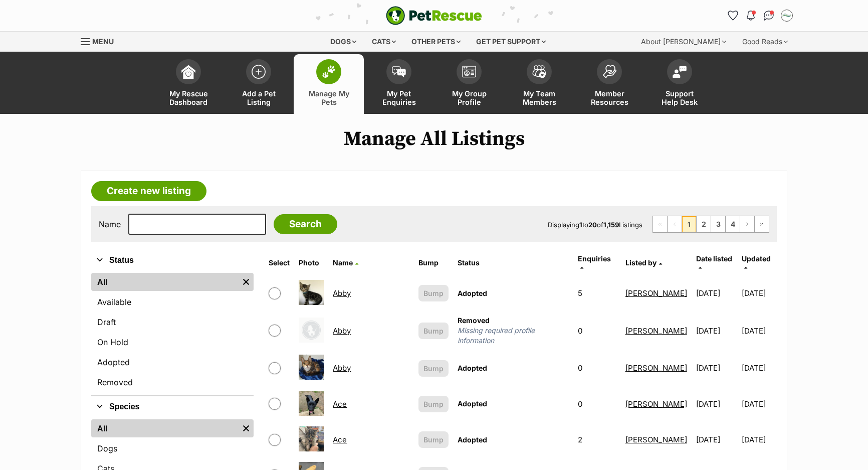 Image resolution: width=868 pixels, height=470 pixels. Describe the element at coordinates (610, 84) in the screenshot. I see `a: Member Resources` at that location.